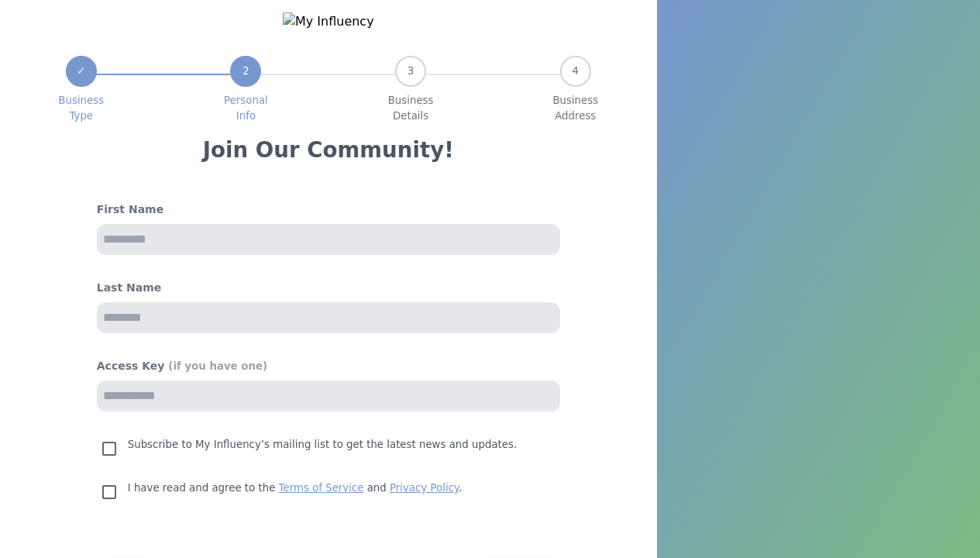 This screenshot has height=558, width=980. Describe the element at coordinates (411, 109) in the screenshot. I see `span: Business Details` at that location.